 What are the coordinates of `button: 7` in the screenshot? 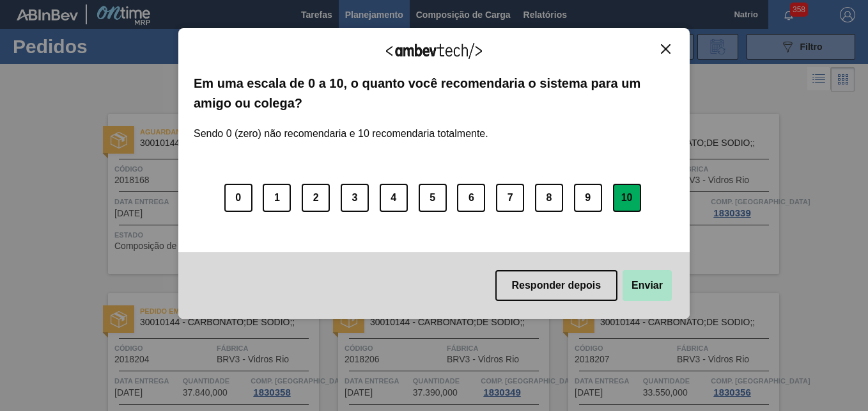 It's located at (510, 197).